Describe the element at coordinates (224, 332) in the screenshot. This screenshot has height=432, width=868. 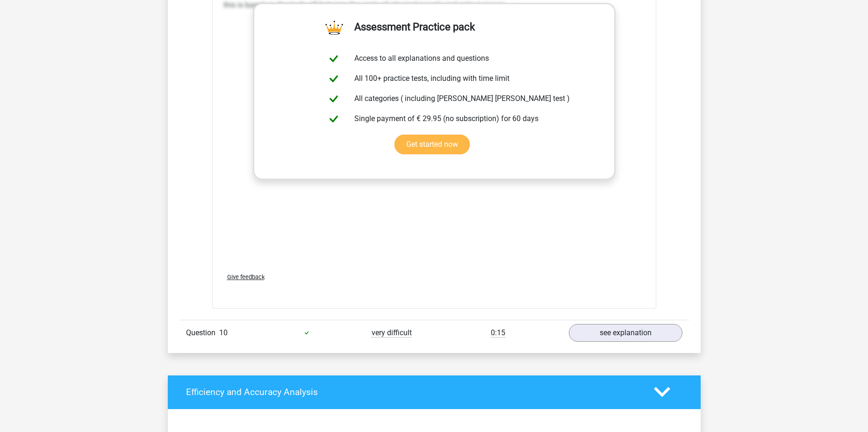
I see `span: 10` at that location.